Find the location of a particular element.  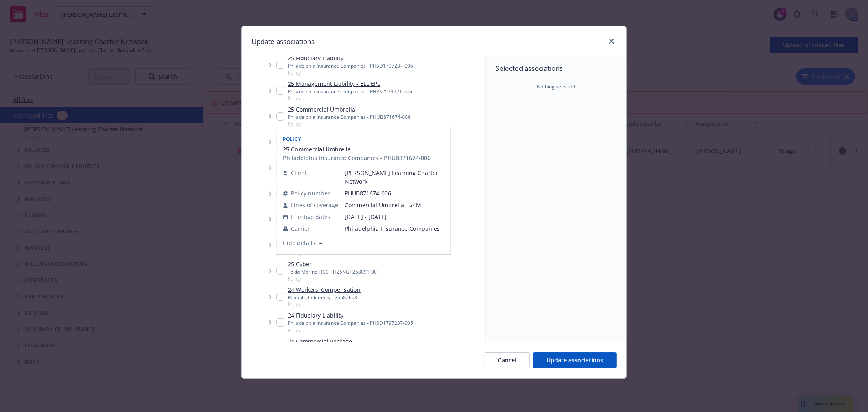

a: 24 Workers' Compensation is located at coordinates (324, 290).